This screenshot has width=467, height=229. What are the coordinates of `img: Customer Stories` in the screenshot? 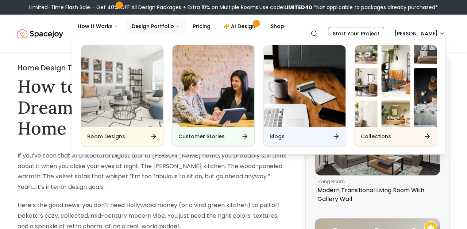 It's located at (213, 86).